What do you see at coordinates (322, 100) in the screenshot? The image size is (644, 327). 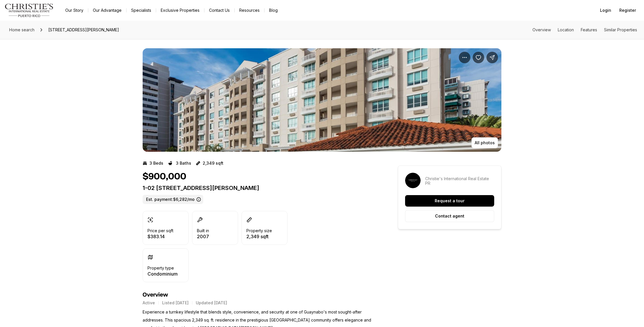 I see `div: Listing Photos` at bounding box center [322, 100].